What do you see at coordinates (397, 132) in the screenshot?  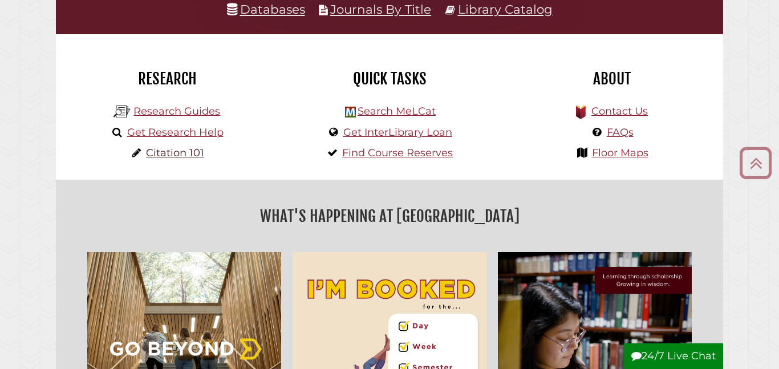 I see `a: Get InterLibrary Loan` at bounding box center [397, 132].